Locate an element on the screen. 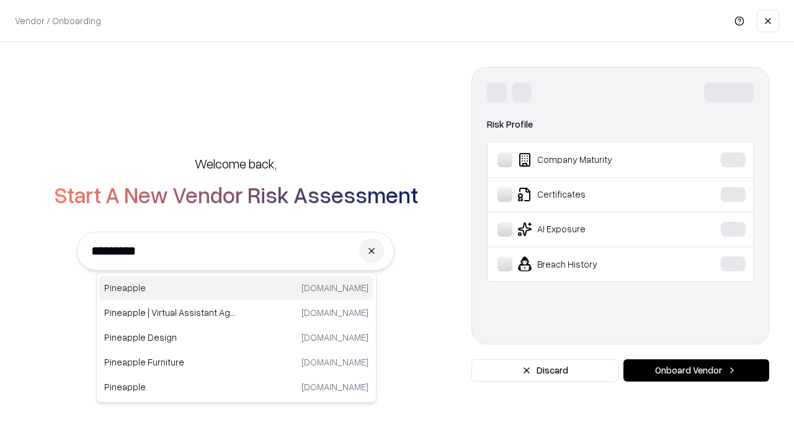 This screenshot has height=446, width=794. div: Breach History is located at coordinates (590, 264).